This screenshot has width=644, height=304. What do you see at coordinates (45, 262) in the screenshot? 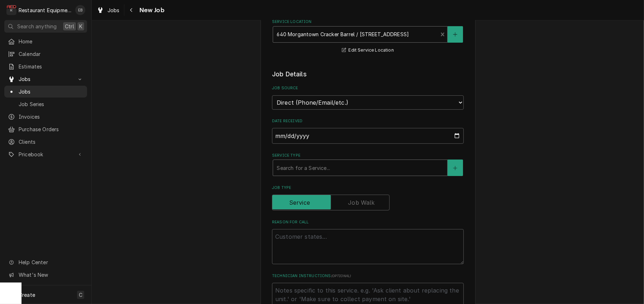
I see `a: Go to Help Center` at bounding box center [45, 262].